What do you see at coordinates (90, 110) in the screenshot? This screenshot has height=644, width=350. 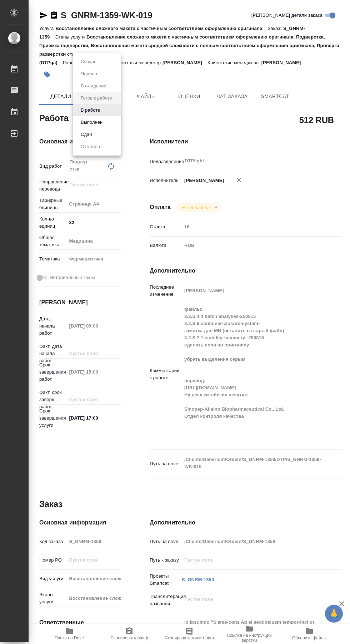 I see `button: В работе` at bounding box center [90, 110].